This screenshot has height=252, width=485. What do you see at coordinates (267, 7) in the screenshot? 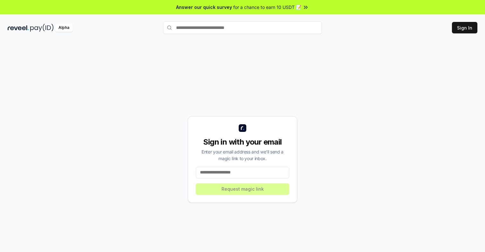
I see `span: for a chance to earn 10 USDT 📝` at bounding box center [267, 7].